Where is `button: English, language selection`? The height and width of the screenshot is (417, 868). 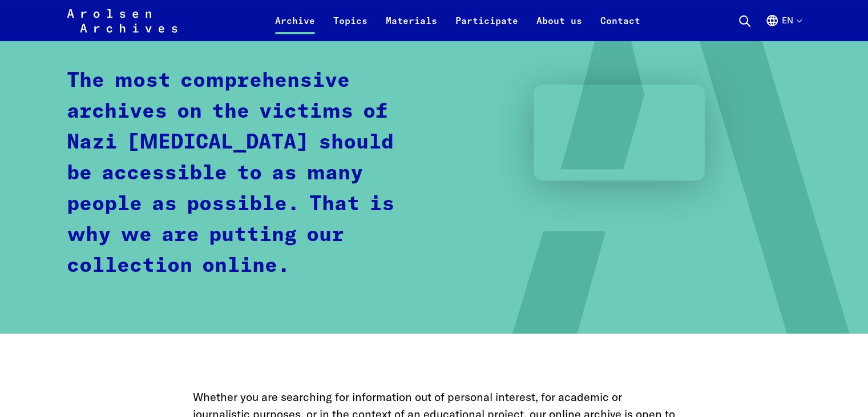 button: English, language selection is located at coordinates (783, 28).